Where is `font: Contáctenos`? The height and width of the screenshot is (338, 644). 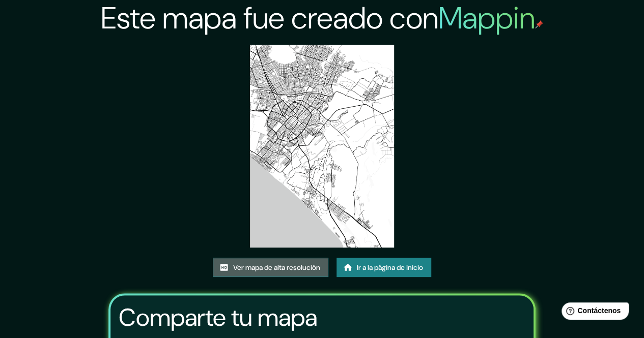 font: Contáctenos is located at coordinates (46, 12).